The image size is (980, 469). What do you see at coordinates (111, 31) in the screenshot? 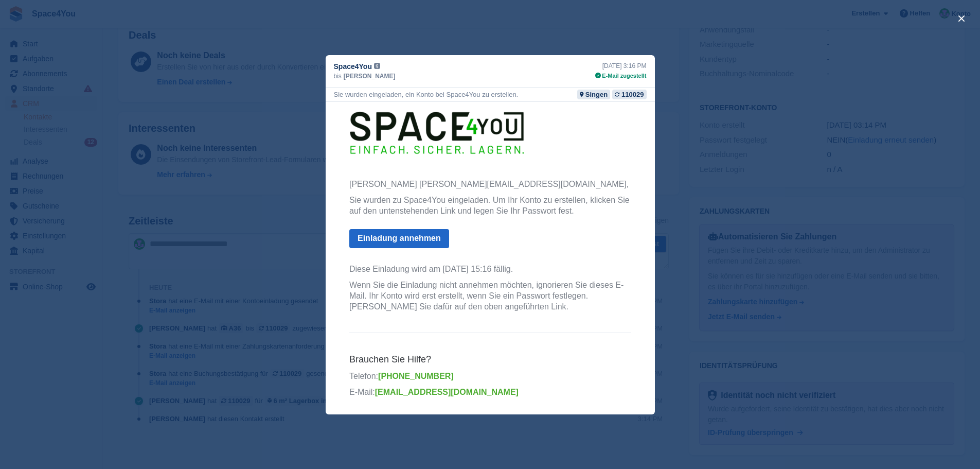
I see `img: Space4You Logo` at bounding box center [111, 31].